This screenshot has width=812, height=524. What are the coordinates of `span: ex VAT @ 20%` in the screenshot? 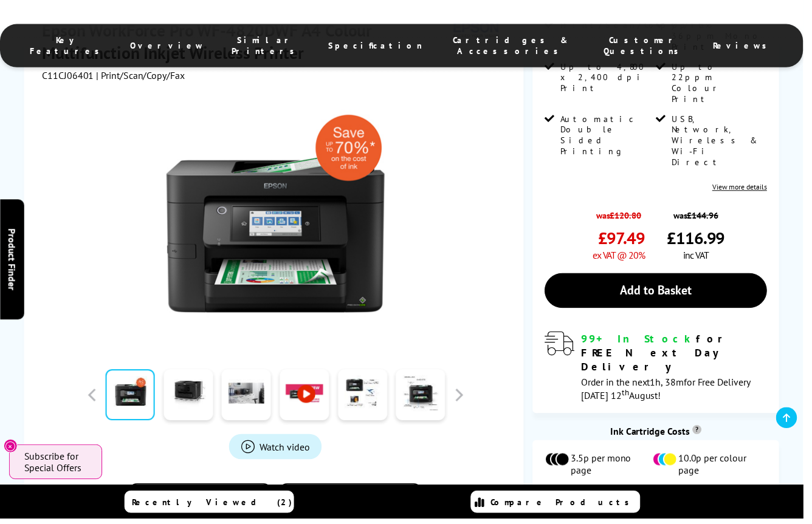 It's located at (625, 258).